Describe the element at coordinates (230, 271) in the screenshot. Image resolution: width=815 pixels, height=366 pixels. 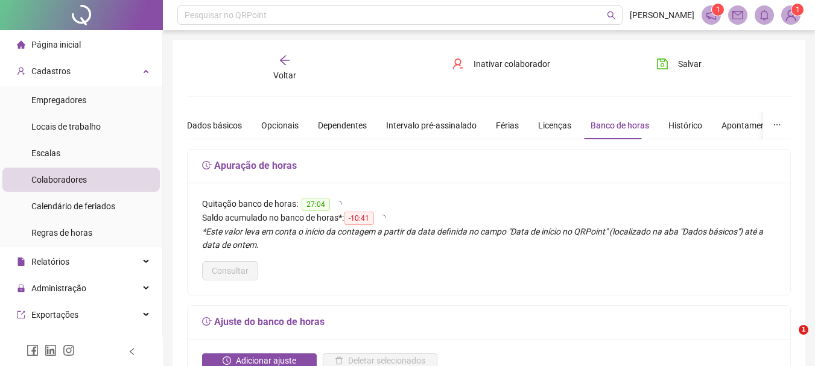
I see `button: Consultar` at that location.